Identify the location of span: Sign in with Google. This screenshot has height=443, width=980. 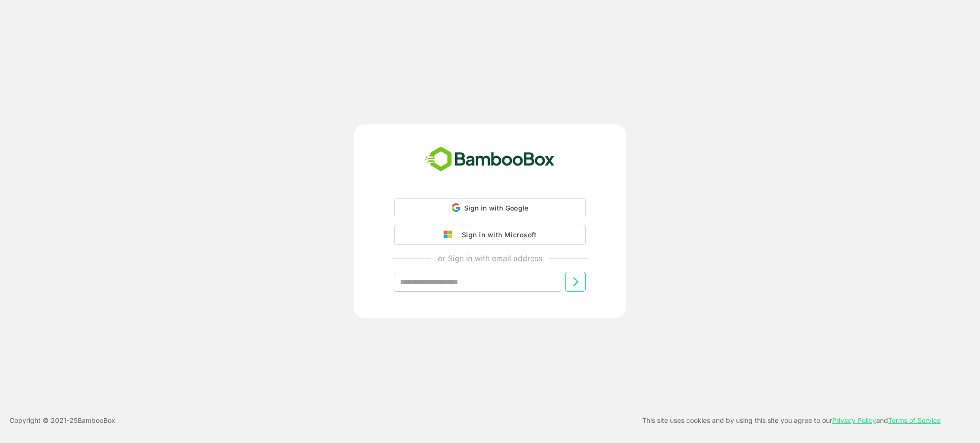
(496, 208).